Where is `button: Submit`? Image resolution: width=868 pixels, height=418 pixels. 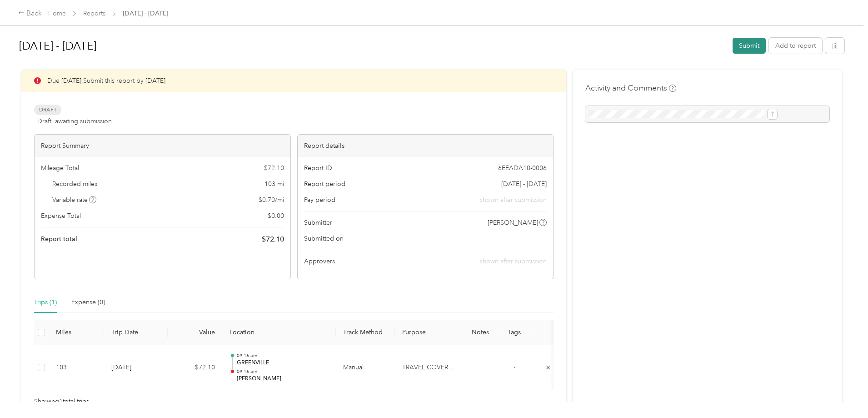 button: Submit is located at coordinates (749, 45).